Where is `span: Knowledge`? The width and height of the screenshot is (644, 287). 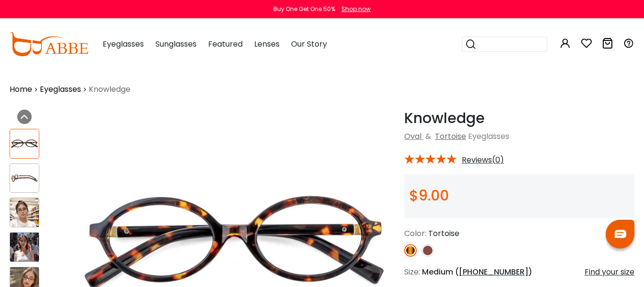 span: Knowledge is located at coordinates (110, 90).